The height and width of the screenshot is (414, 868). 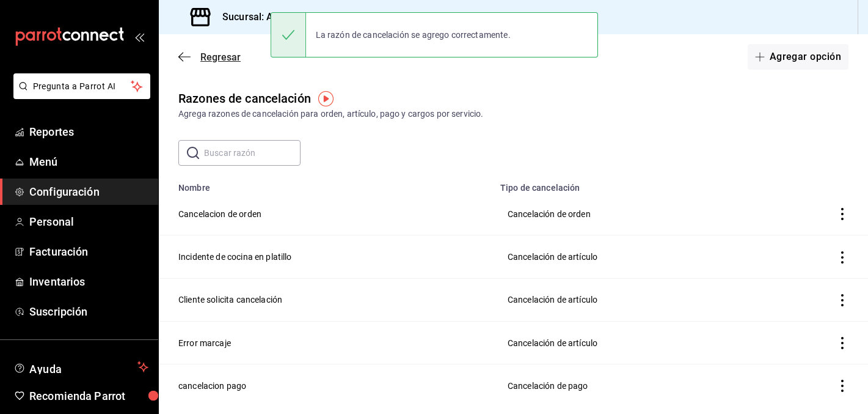 I want to click on a: Pregunta a Parrot AI, so click(x=79, y=95).